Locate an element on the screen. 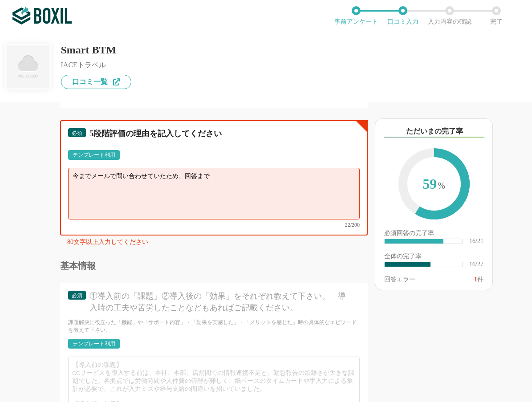  div: 基本情報 is located at coordinates (214, 266).